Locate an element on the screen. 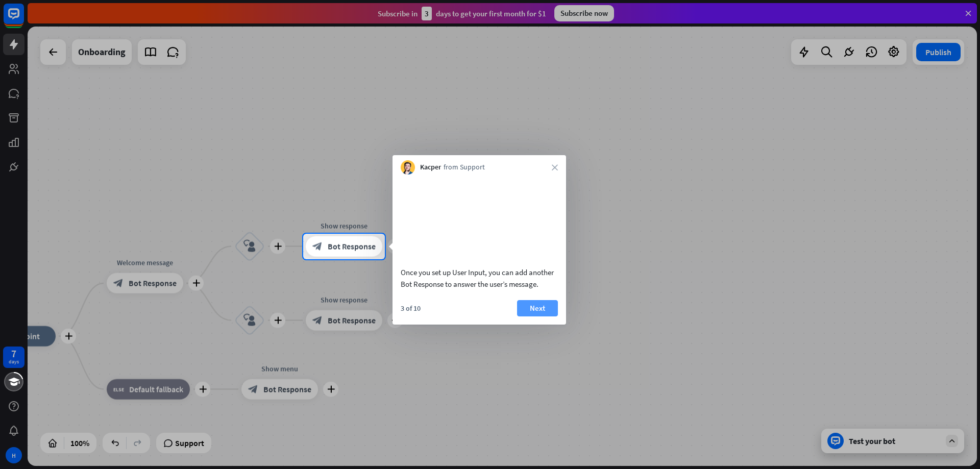 Image resolution: width=980 pixels, height=469 pixels. span: Bot Response is located at coordinates (352, 246).